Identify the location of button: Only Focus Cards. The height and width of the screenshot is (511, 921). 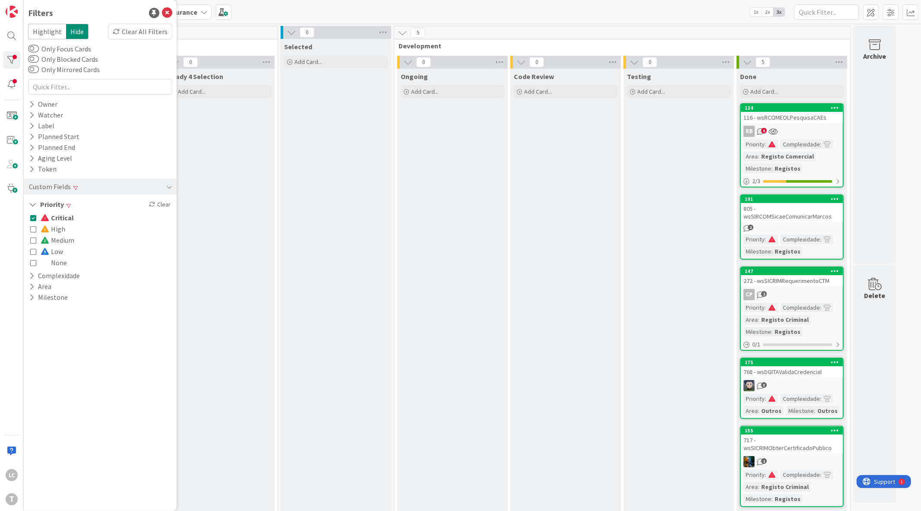
(33, 49).